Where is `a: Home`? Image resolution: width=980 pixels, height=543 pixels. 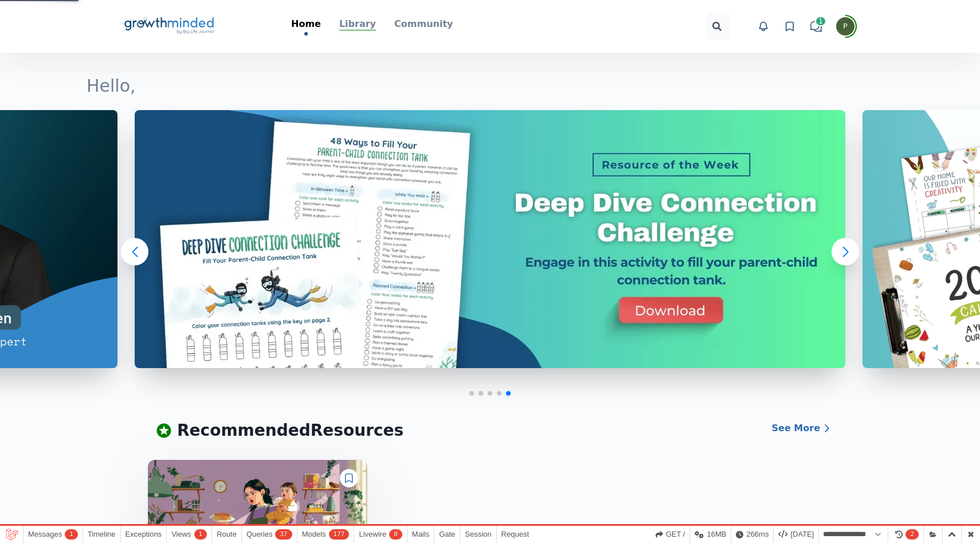 a: Home is located at coordinates (306, 27).